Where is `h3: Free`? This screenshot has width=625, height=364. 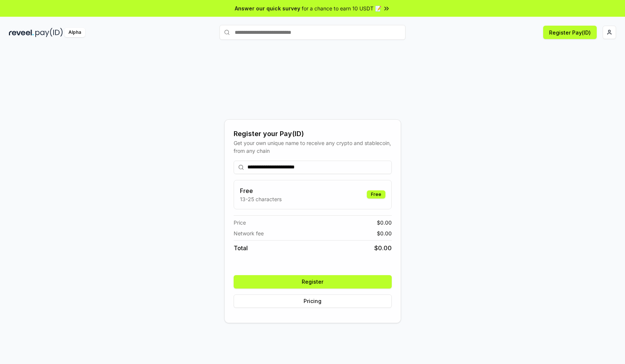
h3: Free is located at coordinates (261, 191).